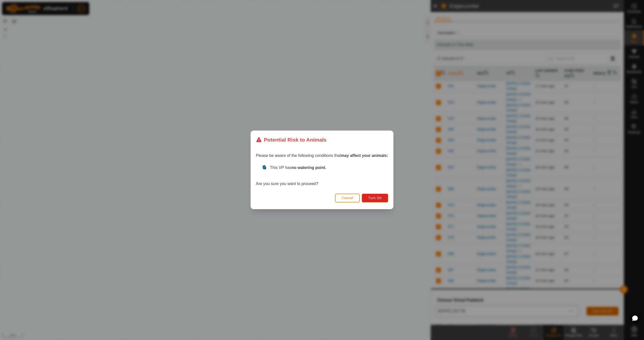 The image size is (644, 340). Describe the element at coordinates (298, 168) in the screenshot. I see `span: This VP has` at that location.